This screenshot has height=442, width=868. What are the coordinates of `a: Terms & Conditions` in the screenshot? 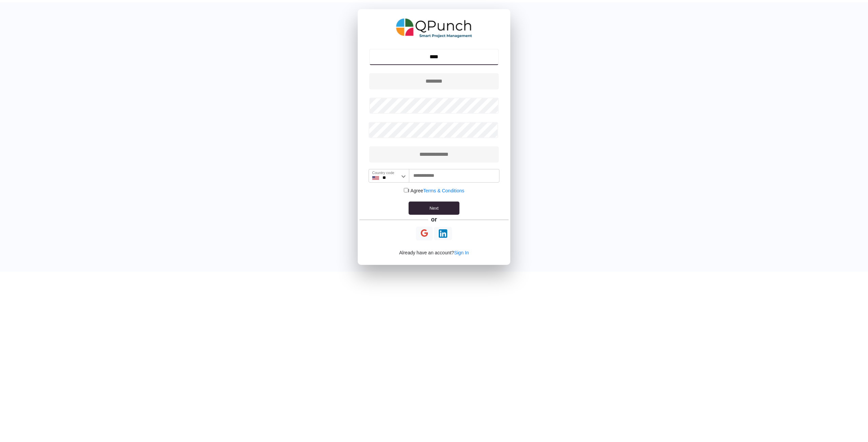 It's located at (443, 191).